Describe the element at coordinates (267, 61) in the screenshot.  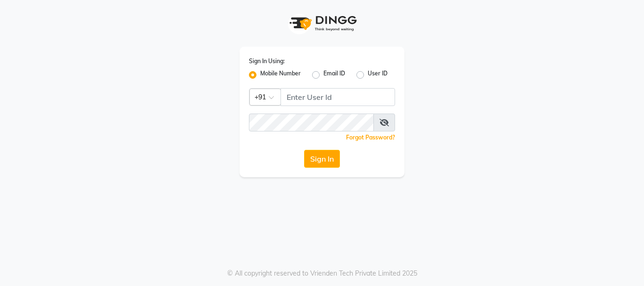
I see `label: Sign In Using:` at that location.